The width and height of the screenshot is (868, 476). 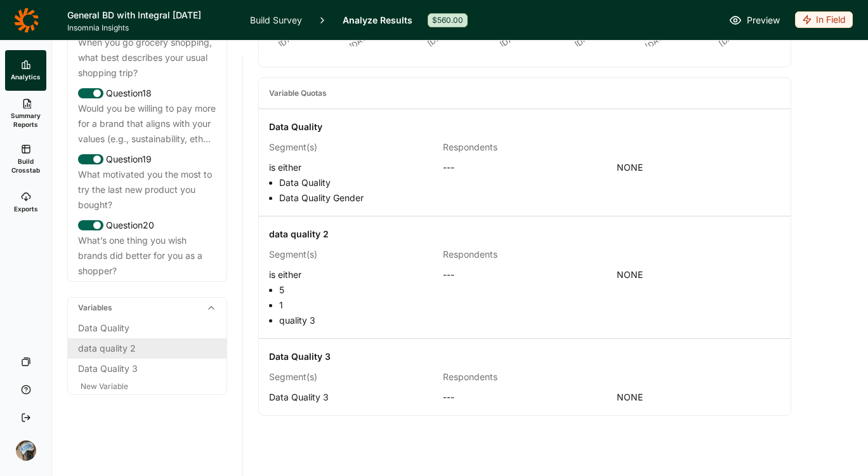 What do you see at coordinates (147, 93) in the screenshot?
I see `div: Question 18` at bounding box center [147, 93].